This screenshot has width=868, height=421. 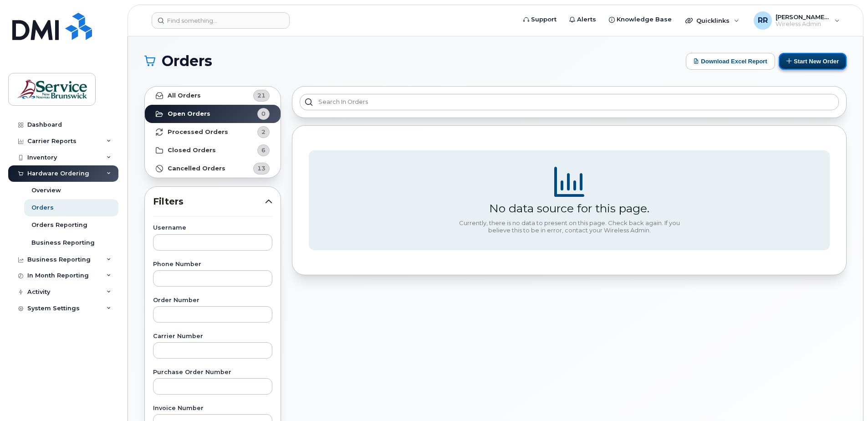 I want to click on strong: Processed Orders, so click(x=197, y=132).